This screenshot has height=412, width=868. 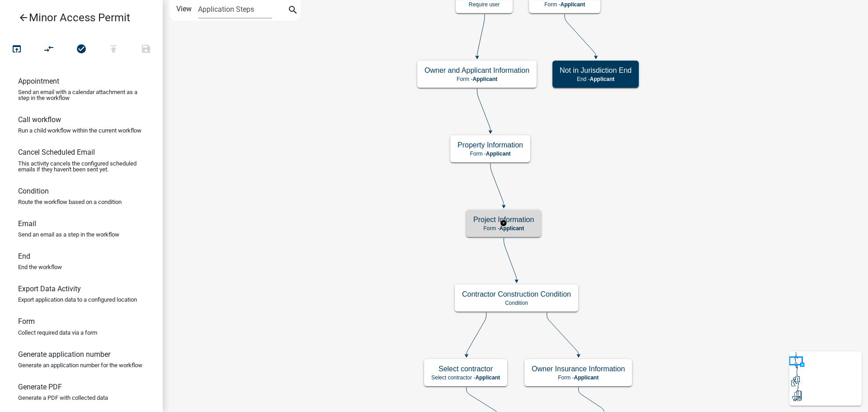 I want to click on h6: Generate application number, so click(x=64, y=354).